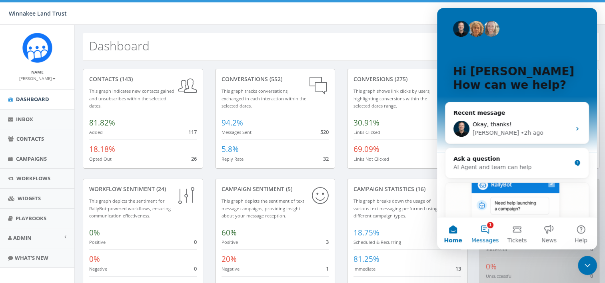 The width and height of the screenshot is (605, 283). I want to click on span: (275), so click(400, 79).